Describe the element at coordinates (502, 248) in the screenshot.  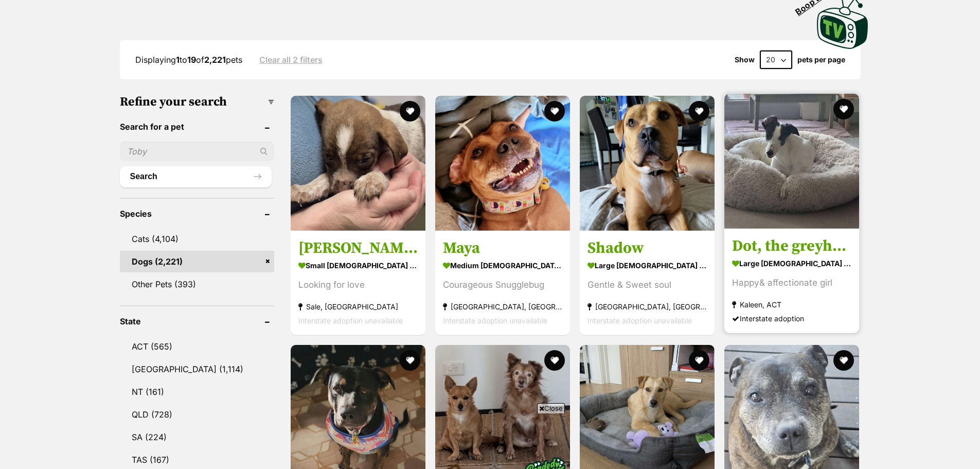
I see `h3: Maya` at that location.